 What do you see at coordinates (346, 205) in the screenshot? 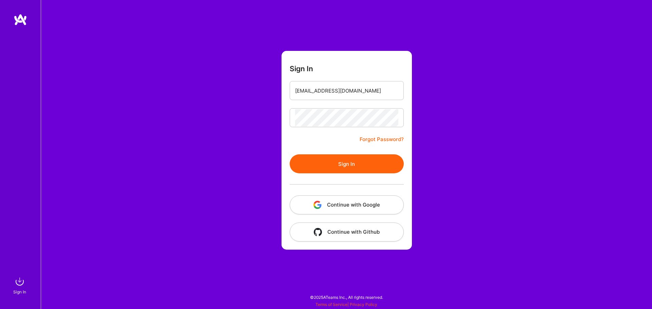
I see `button: Continue with Google` at bounding box center [346, 205].